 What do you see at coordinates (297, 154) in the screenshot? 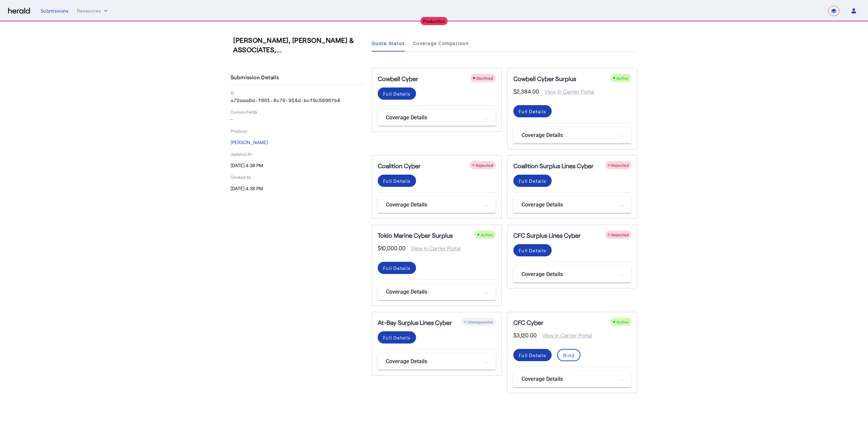
I see `p: Updated At` at bounding box center [297, 154].